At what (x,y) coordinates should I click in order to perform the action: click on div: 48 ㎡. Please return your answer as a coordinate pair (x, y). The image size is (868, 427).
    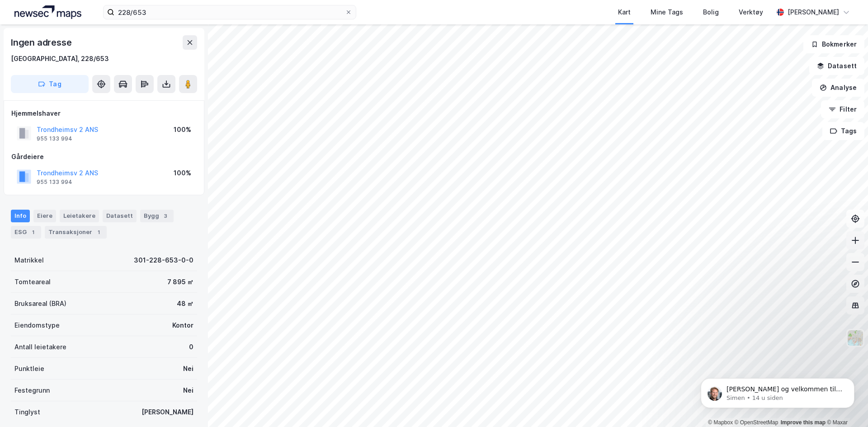
    Looking at the image, I should click on (185, 304).